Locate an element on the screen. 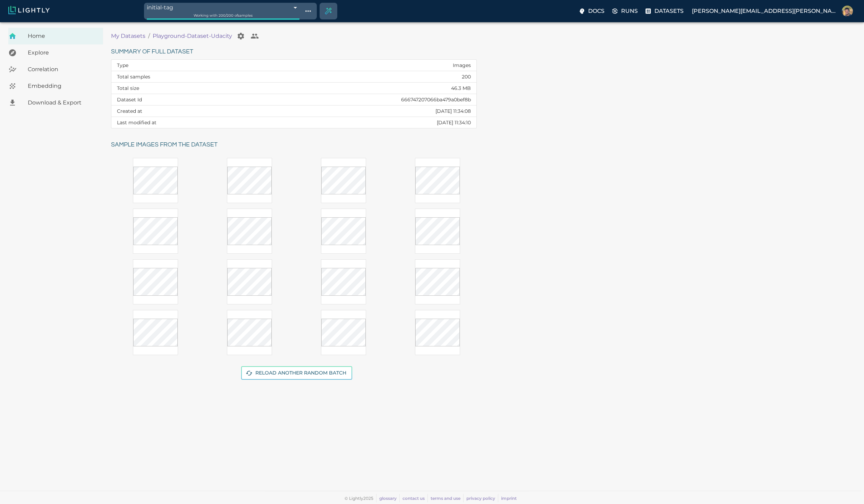  a: glossary is located at coordinates (388, 498).